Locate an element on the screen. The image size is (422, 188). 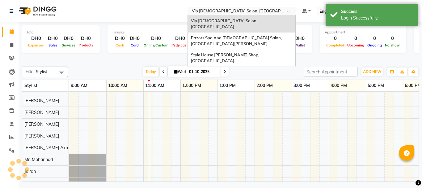
span: Ongoing is located at coordinates (375, 45).